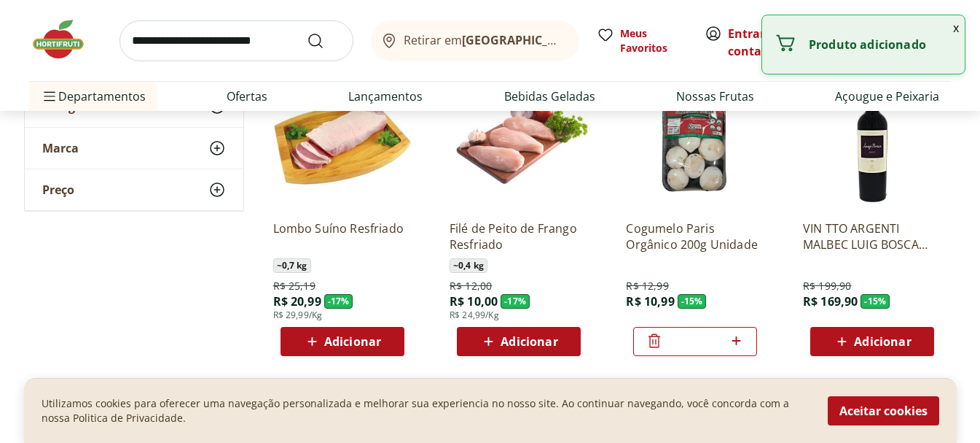 This screenshot has height=443, width=980. Describe the element at coordinates (768, 43) in the screenshot. I see `a: Criar conta` at that location.